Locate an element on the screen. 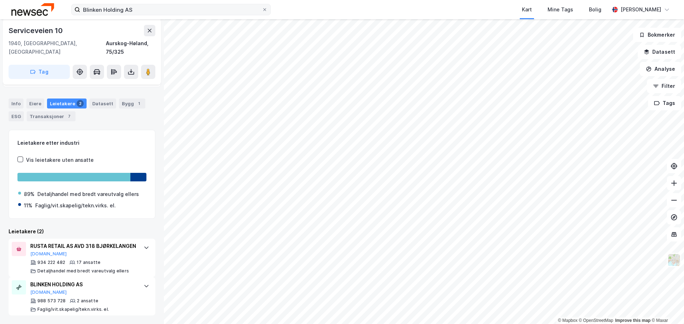  div: ESG is located at coordinates (16, 116).